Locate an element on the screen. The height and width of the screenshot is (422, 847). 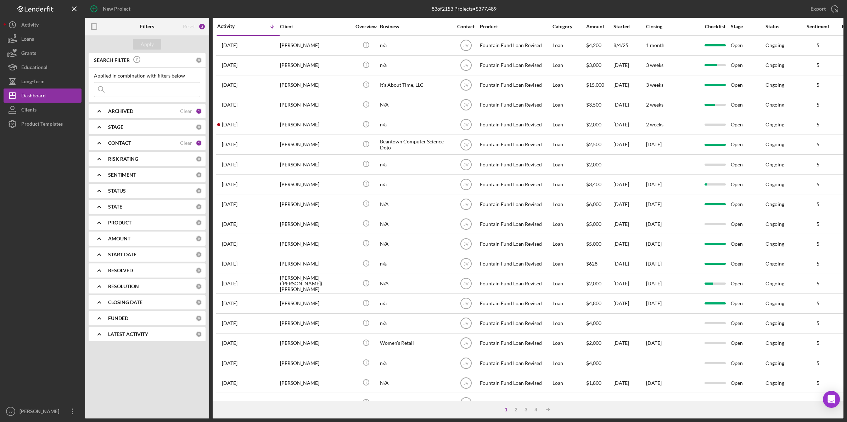
time: 2025-08-01 13:19 is located at coordinates (230, 65).